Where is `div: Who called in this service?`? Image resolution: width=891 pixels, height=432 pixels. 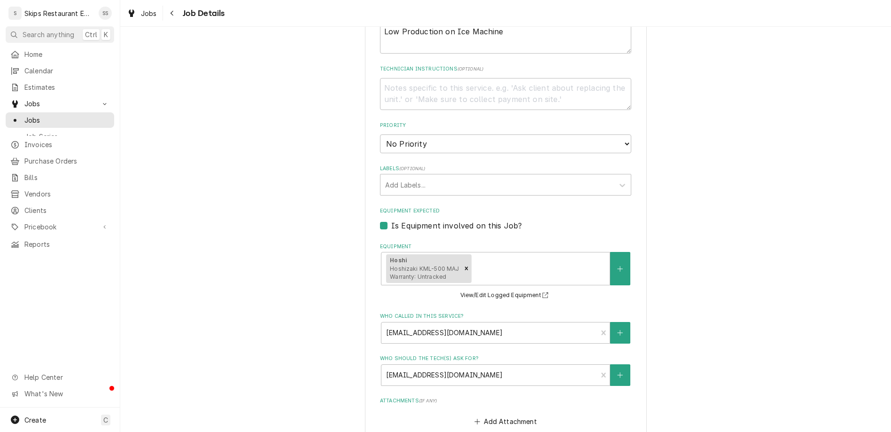 div: Who called in this service? is located at coordinates (506, 328).